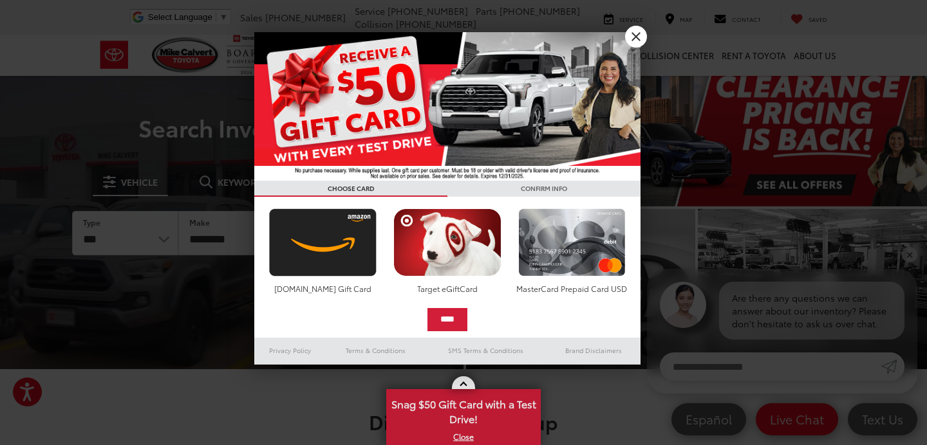  I want to click on div: MasterCard Prepaid Card USD, so click(571, 288).